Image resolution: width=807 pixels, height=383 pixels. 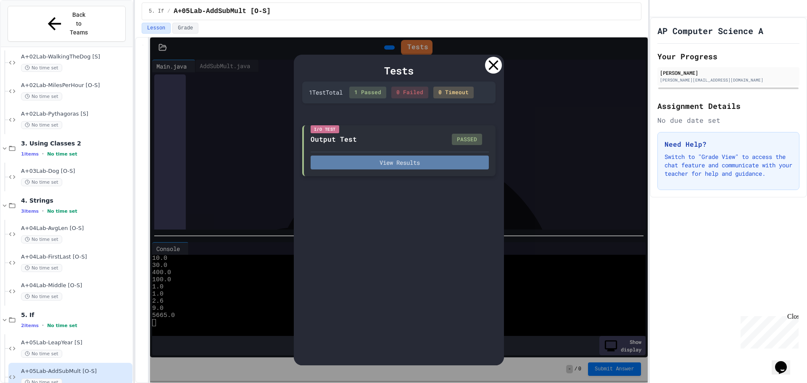 I want to click on div: Tests, so click(x=399, y=71).